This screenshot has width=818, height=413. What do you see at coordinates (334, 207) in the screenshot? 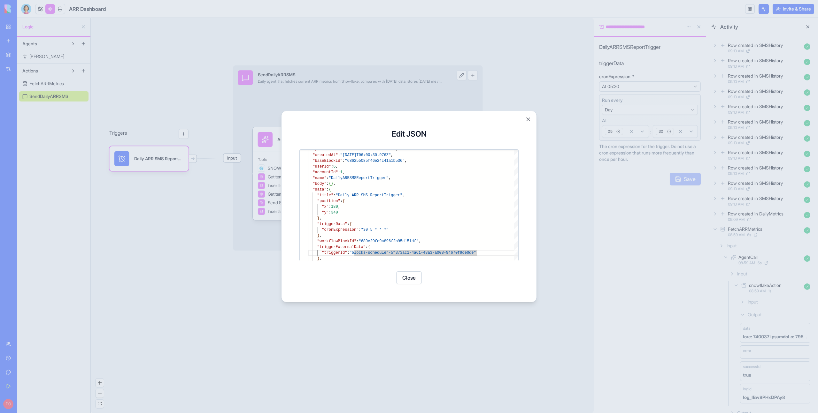
I see `span: 180` at bounding box center [334, 207].